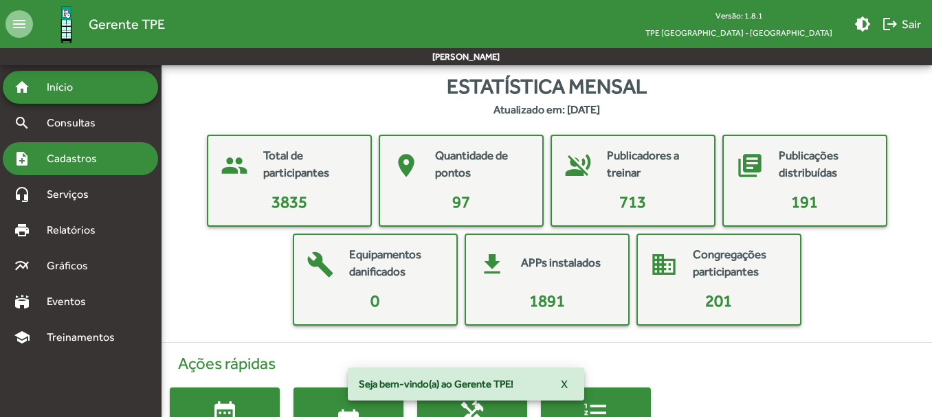 This screenshot has height=417, width=932. I want to click on mat-icon: logout, so click(890, 24).